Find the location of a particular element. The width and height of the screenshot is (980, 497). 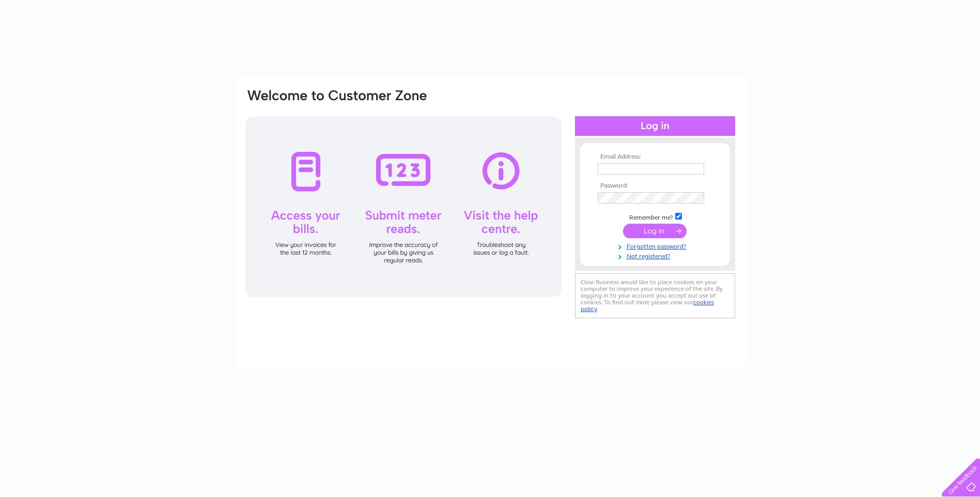

th: Email Address: is located at coordinates (655, 157).